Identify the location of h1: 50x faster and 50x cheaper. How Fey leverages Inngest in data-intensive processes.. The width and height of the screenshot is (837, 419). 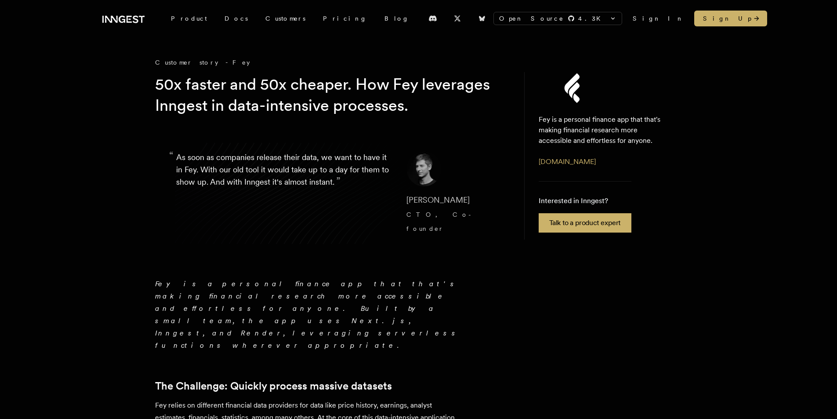
(324, 95).